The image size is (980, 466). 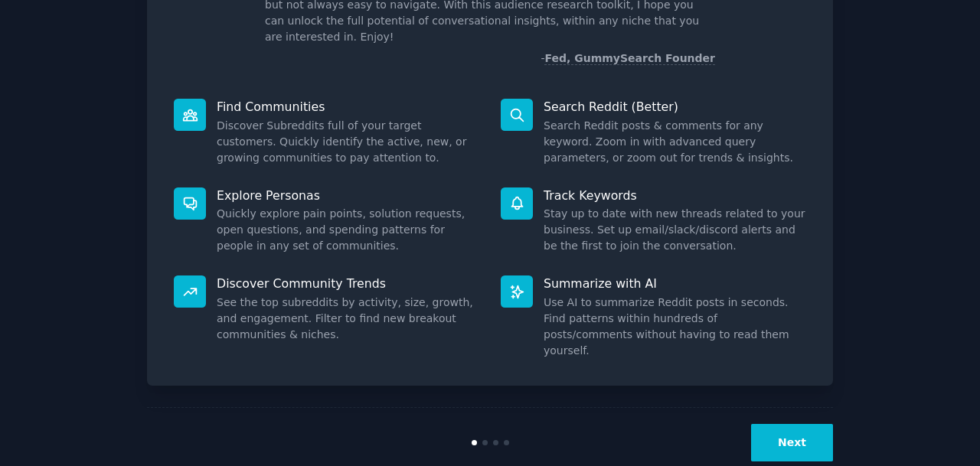 What do you see at coordinates (347, 230) in the screenshot?
I see `dd: Quickly explore pain points, solution requests, open questions, and spending patterns for people ...` at bounding box center [347, 230].